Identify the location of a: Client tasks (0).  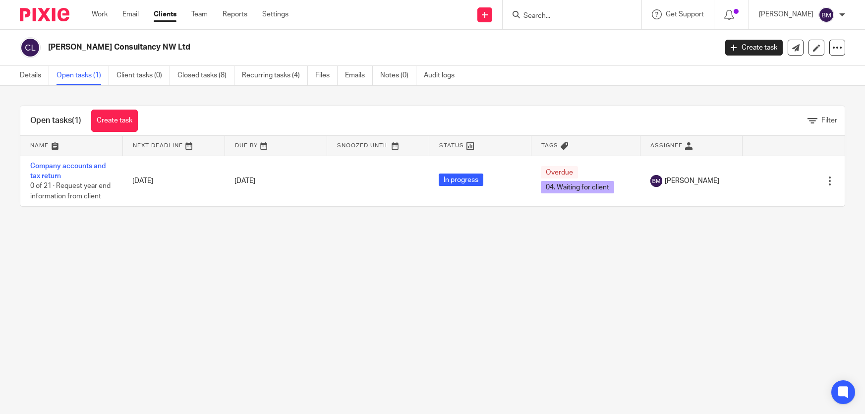
(143, 75).